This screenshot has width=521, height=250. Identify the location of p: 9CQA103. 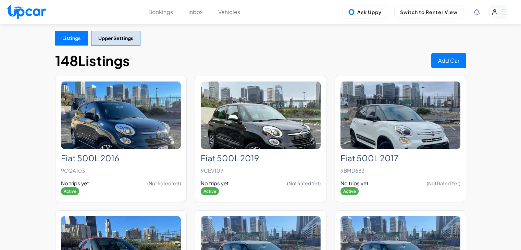
(121, 171).